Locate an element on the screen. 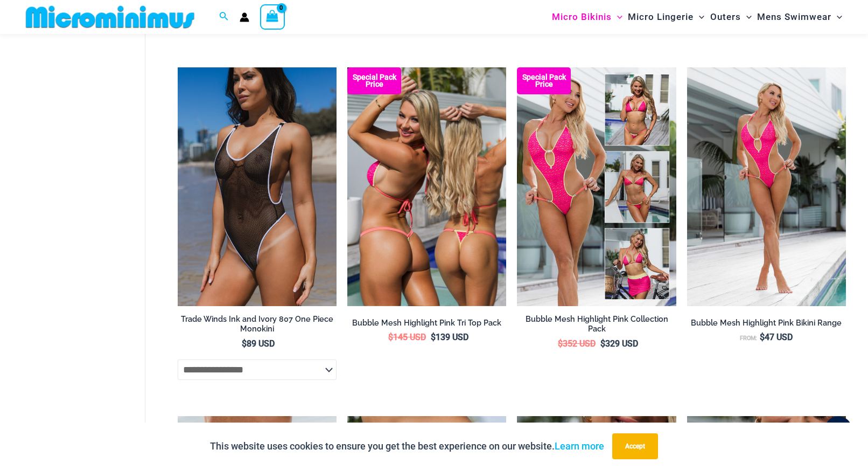 The width and height of the screenshot is (868, 470). span: Mens Swimwear is located at coordinates (794, 17).